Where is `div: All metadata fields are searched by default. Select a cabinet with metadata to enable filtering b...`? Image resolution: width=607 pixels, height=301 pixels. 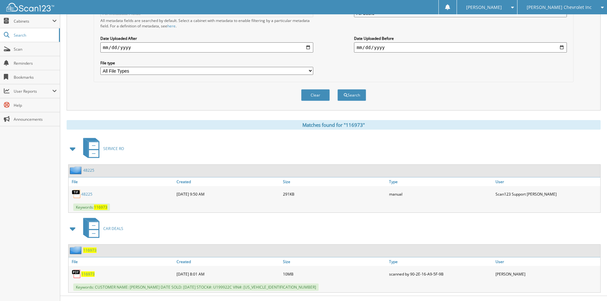 div: All metadata fields are searched by default. Select a cabinet with metadata to enable filtering b... is located at coordinates (207, 23).